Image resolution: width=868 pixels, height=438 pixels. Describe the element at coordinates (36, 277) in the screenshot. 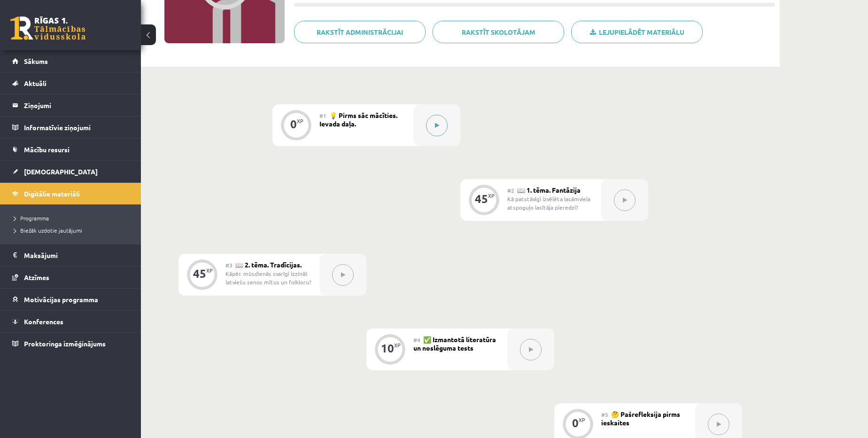

I see `span: Atzīmes` at that location.